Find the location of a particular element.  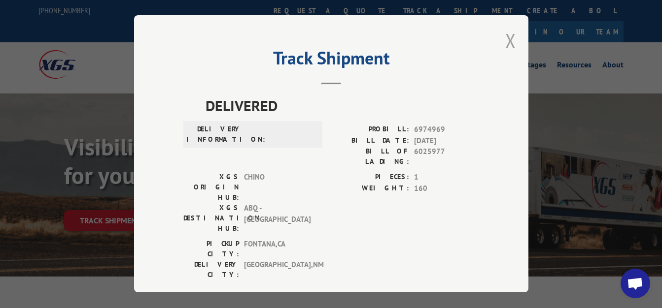

label: PROBILL: is located at coordinates (370, 130).